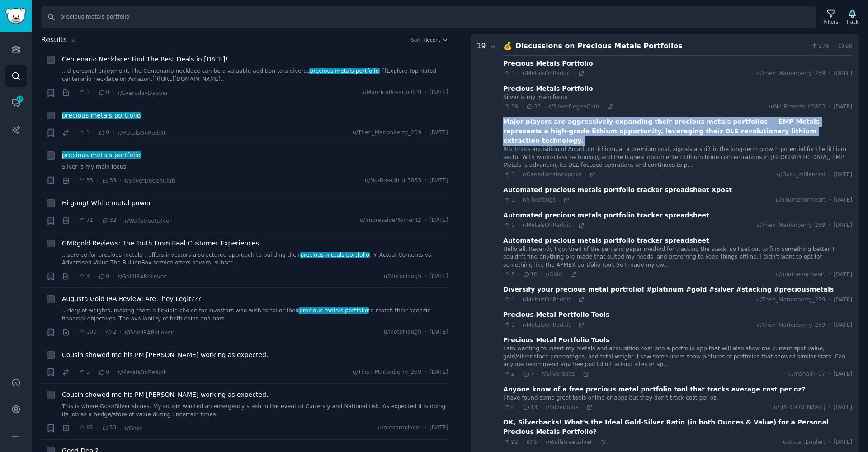 Image resolution: width=868 pixels, height=452 pixels. What do you see at coordinates (669, 289) in the screenshot?
I see `div: Diversify your precious metal portfolio! #platinum #gold #silver #stacking #preciousmetals` at bounding box center [669, 289].